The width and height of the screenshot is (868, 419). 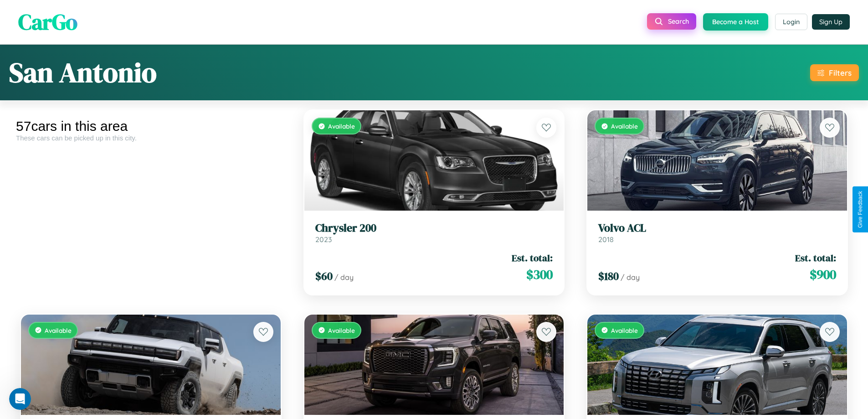 I want to click on span: $ 900, so click(x=823, y=274).